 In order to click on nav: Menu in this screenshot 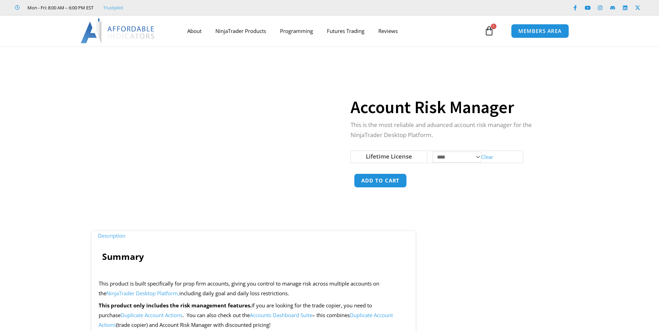, I will do `click(331, 31)`.